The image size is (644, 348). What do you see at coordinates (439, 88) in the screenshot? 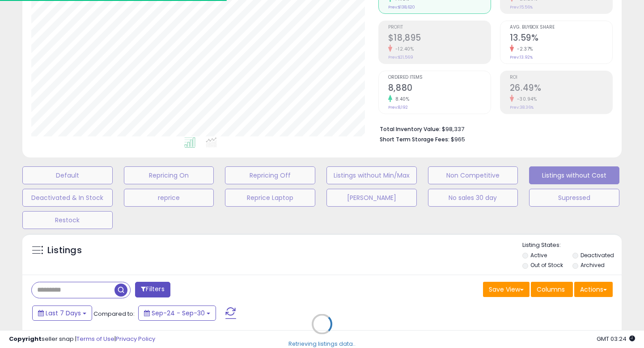
I see `h2: 8,880` at bounding box center [439, 88].